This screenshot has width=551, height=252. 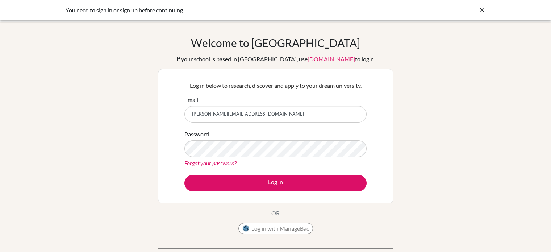 I want to click on button: Log in, so click(x=275, y=183).